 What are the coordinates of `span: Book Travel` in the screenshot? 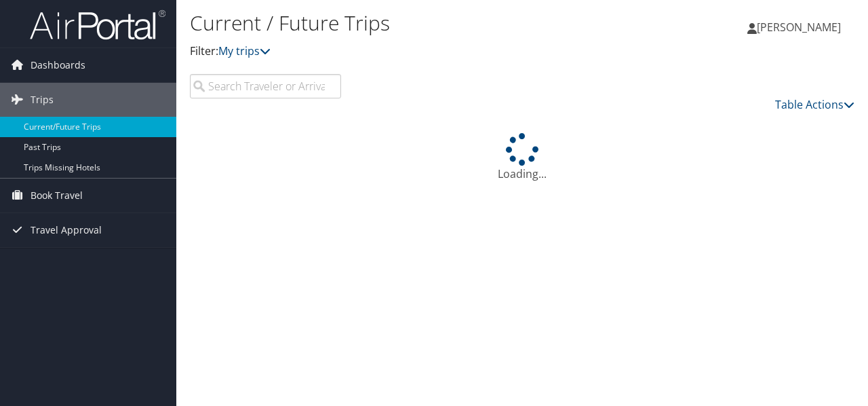 It's located at (56, 196).